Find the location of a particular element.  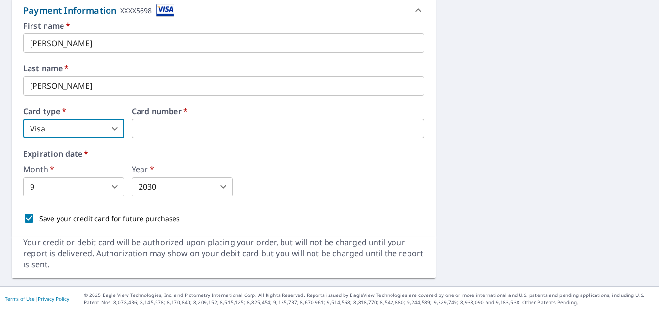

p: © 2025 Eagle View Technologies, Inc. and Pictometry International Corp. All Rights Reserved. Repo... is located at coordinates (369, 299).